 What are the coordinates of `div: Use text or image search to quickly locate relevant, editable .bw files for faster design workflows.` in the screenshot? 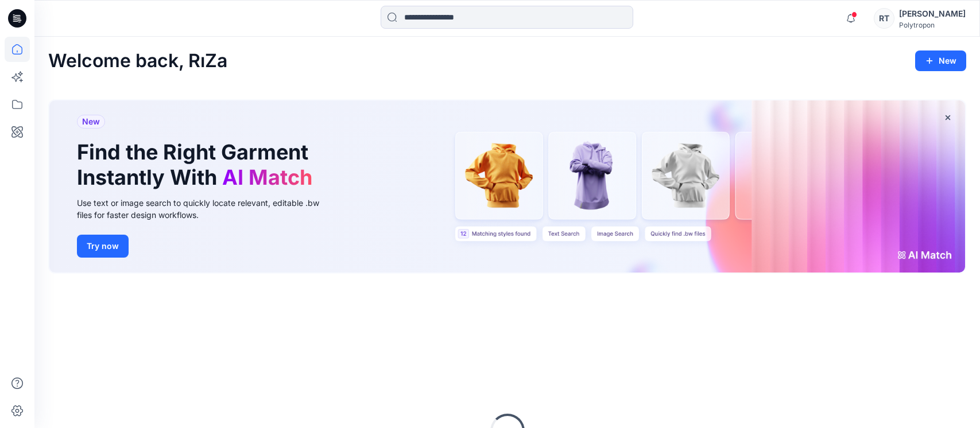 It's located at (206, 209).